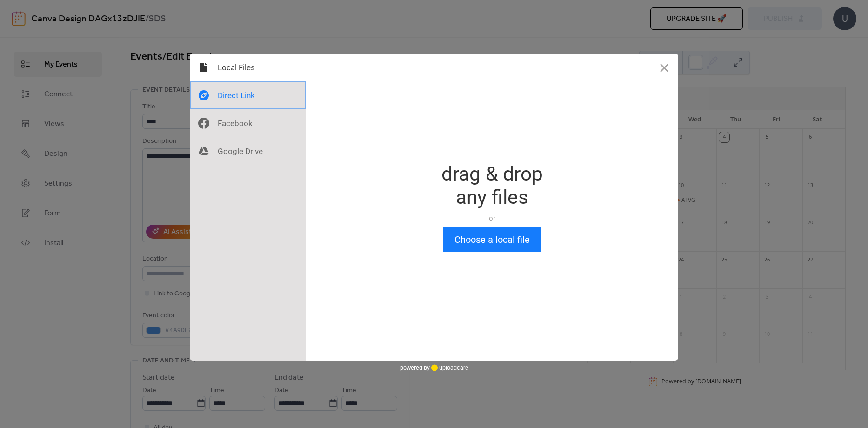 This screenshot has width=868, height=428. Describe the element at coordinates (492, 185) in the screenshot. I see `div: drag & drop any files` at that location.